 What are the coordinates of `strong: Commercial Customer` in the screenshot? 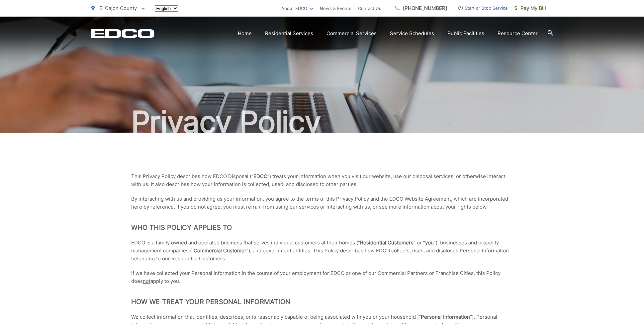 It's located at (220, 250).